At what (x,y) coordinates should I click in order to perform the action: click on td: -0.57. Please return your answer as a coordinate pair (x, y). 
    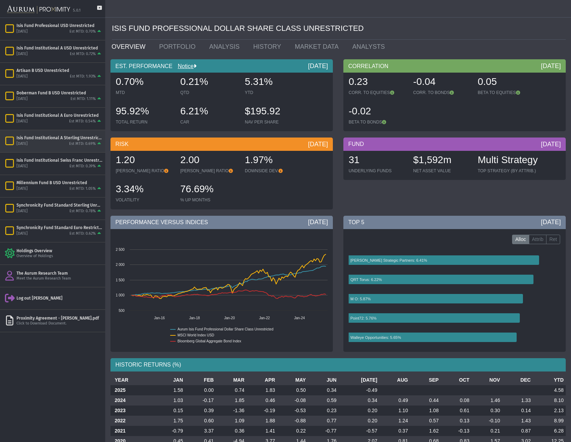
    Looking at the image, I should click on (359, 431).